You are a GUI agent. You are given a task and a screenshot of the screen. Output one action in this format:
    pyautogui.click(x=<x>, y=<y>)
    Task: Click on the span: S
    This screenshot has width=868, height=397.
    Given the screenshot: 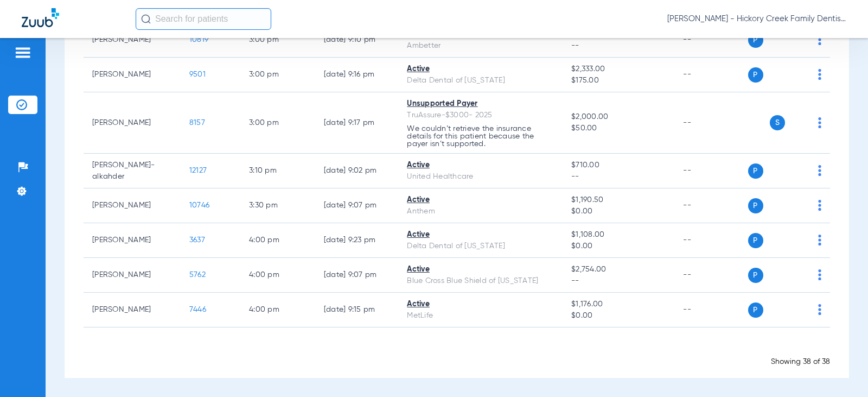 What is the action you would take?
    pyautogui.click(x=777, y=123)
    